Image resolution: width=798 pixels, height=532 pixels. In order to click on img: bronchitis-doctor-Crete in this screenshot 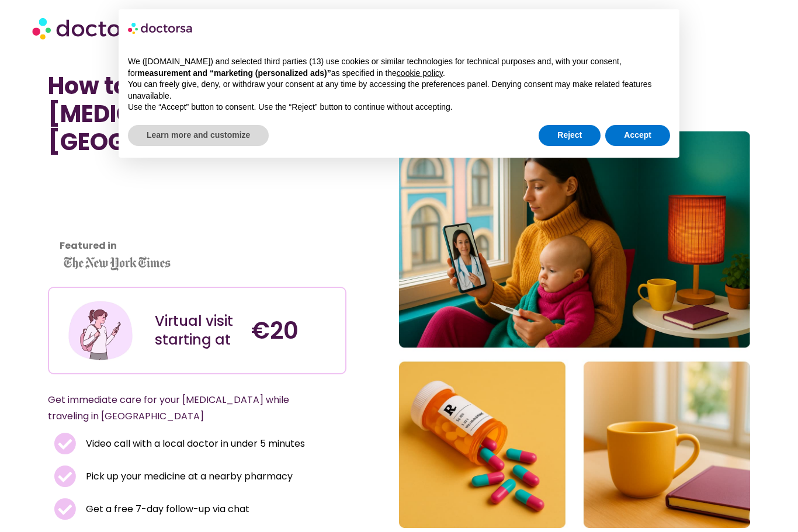, I will do `click(574, 330)`.